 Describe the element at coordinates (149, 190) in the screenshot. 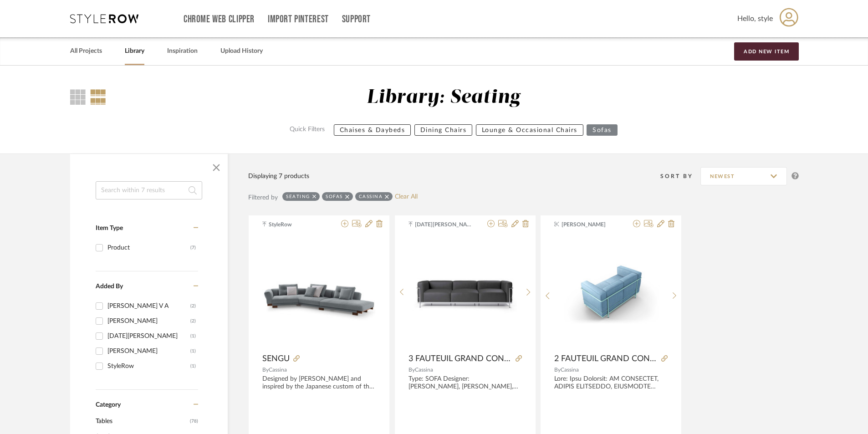

I see `input: Search within 7 results` at that location.